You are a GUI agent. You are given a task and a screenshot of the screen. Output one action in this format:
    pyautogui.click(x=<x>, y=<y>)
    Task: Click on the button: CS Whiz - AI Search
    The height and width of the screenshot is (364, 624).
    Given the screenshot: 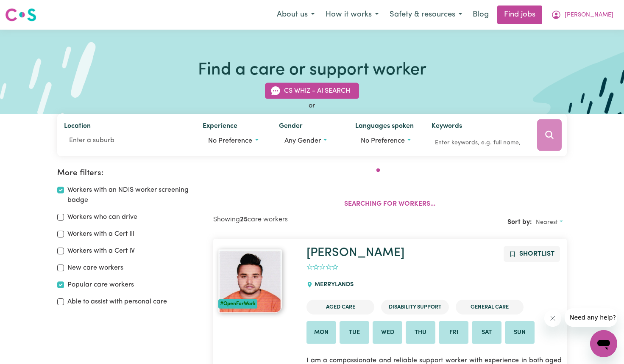 What is the action you would take?
    pyautogui.click(x=312, y=91)
    